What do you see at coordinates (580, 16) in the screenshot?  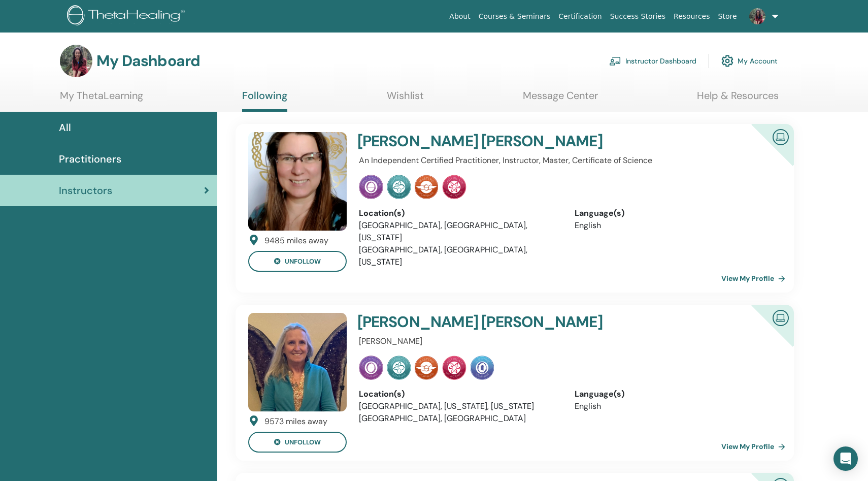 I see `a: Certification` at bounding box center [580, 16].